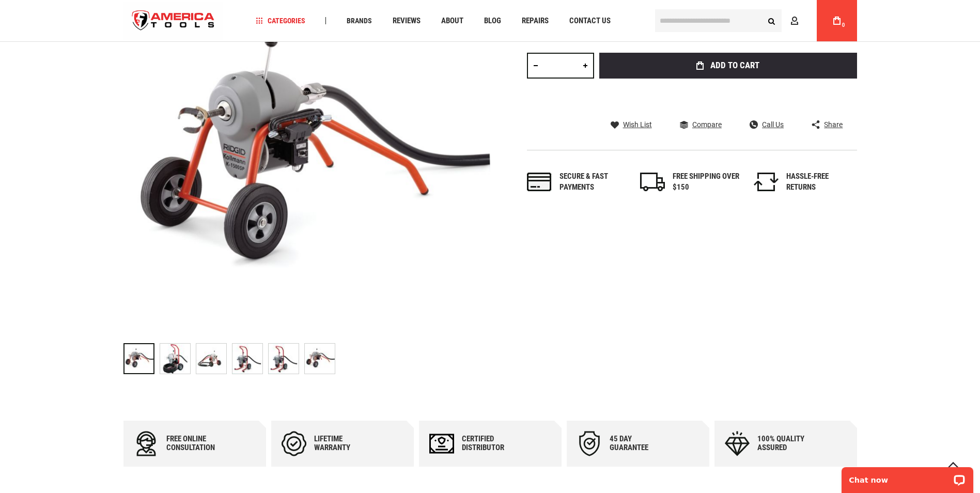  What do you see at coordinates (281, 20) in the screenshot?
I see `a: Categories` at bounding box center [281, 20].